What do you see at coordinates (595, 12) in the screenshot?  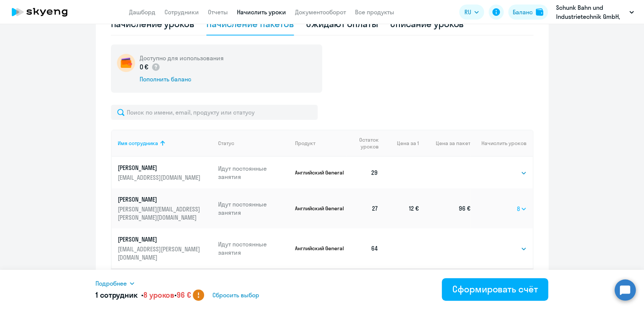 I see `button: Schunk Bahn und Industrietechnik GmbH, #3484` at bounding box center [595, 12].